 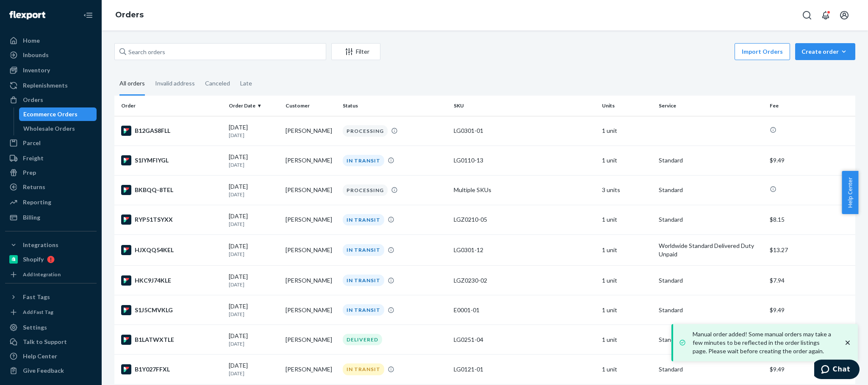 What do you see at coordinates (51, 275) in the screenshot?
I see `a: Add Integration` at bounding box center [51, 275].